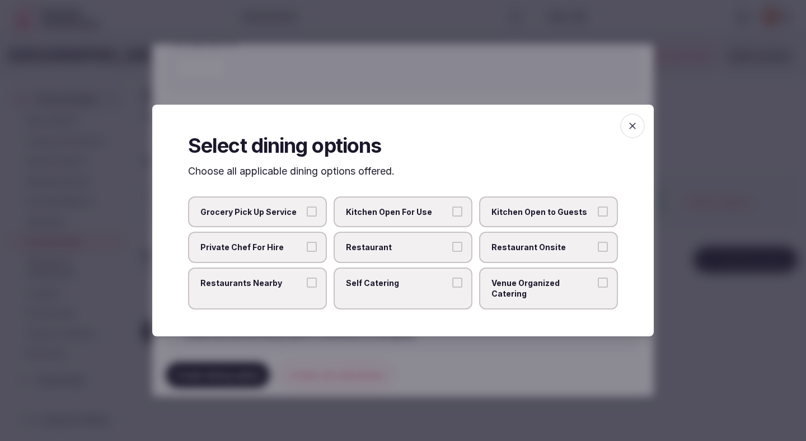  What do you see at coordinates (252, 248) in the screenshot?
I see `span: Private Chef For Hire` at bounding box center [252, 248].